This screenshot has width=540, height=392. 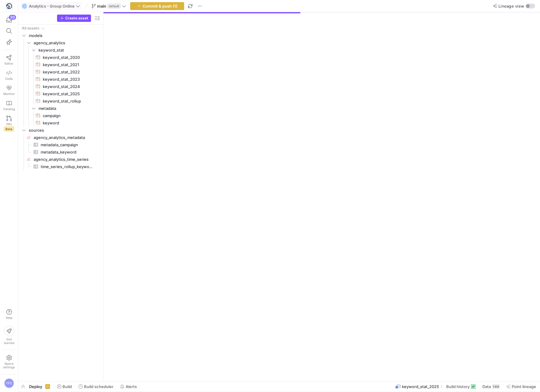 What do you see at coordinates (61, 115) in the screenshot?
I see `a: campaign​​​​​​​​​​` at bounding box center [61, 115].